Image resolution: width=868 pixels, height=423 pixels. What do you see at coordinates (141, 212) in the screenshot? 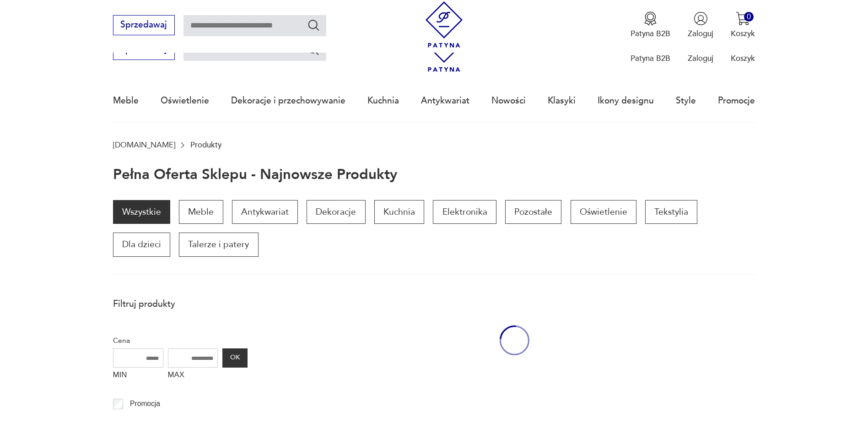
I see `a: Wszystkie` at bounding box center [141, 212].